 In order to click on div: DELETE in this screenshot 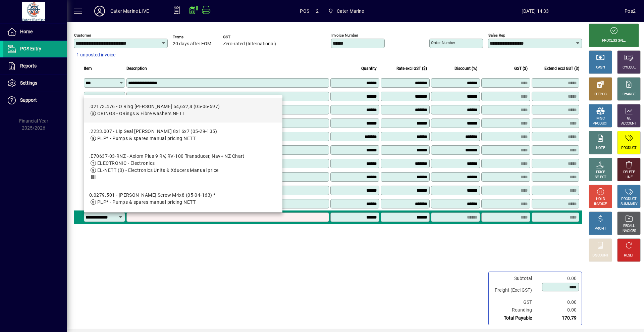, I will do `click(629, 172)`.